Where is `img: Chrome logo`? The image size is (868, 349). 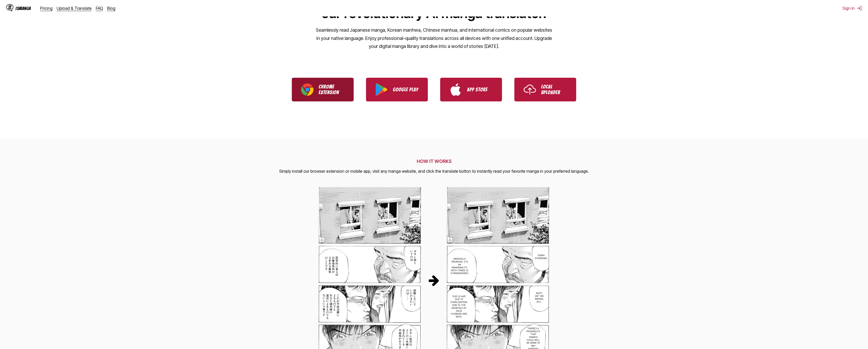
img: Chrome logo is located at coordinates (307, 90).